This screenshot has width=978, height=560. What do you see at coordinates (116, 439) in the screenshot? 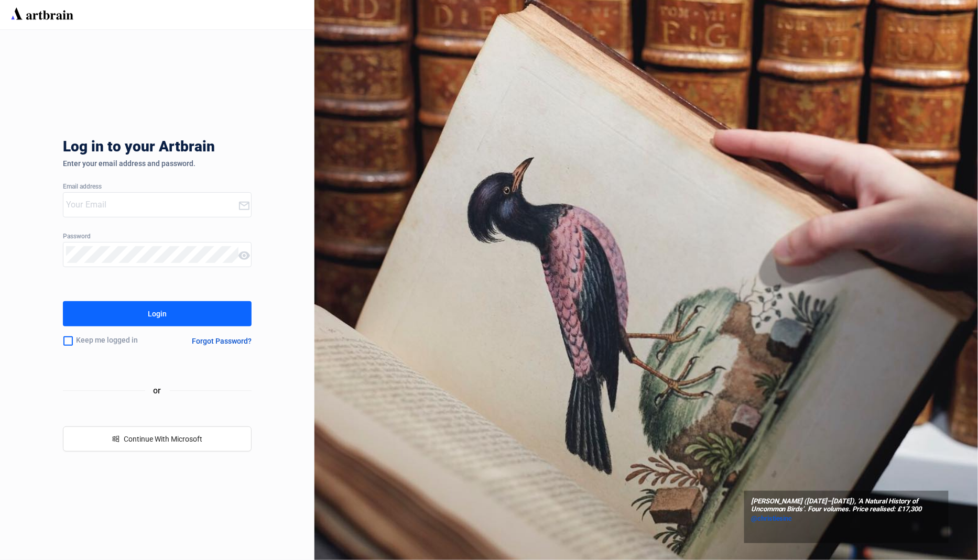
I see `span: windows` at bounding box center [116, 439].